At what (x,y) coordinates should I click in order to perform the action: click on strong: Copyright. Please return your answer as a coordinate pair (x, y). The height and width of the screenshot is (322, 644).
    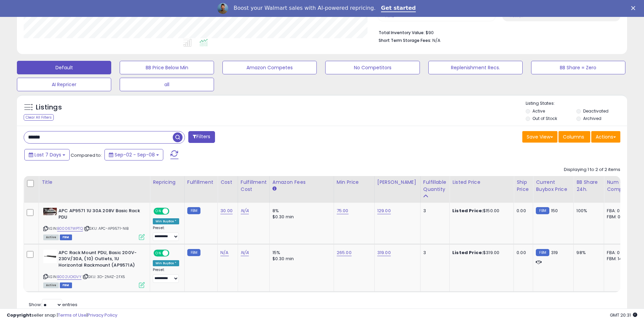
    Looking at the image, I should click on (19, 315).